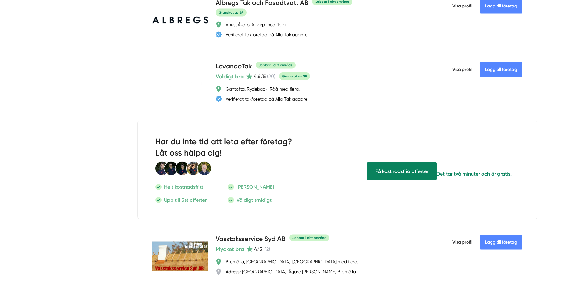 The height and width of the screenshot is (287, 584). Describe the element at coordinates (234, 67) in the screenshot. I see `h4: LevandeTak` at that location.